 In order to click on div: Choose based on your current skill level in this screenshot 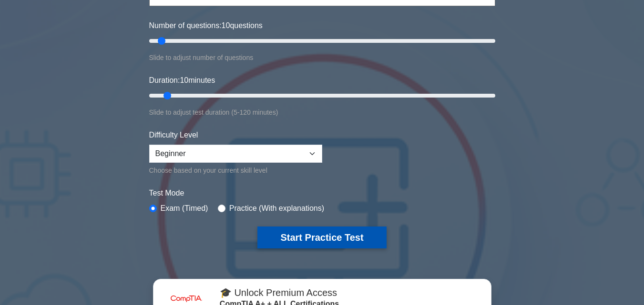, I will do `click(235, 170)`.